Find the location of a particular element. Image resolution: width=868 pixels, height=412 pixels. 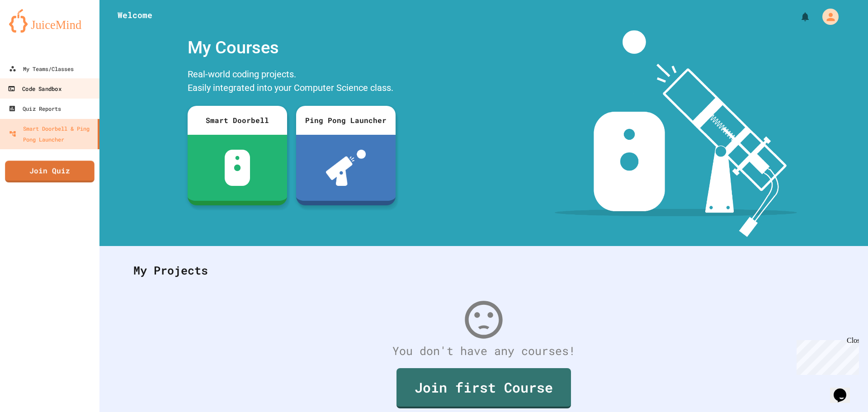

div: My Teams/Classes is located at coordinates (41, 69).